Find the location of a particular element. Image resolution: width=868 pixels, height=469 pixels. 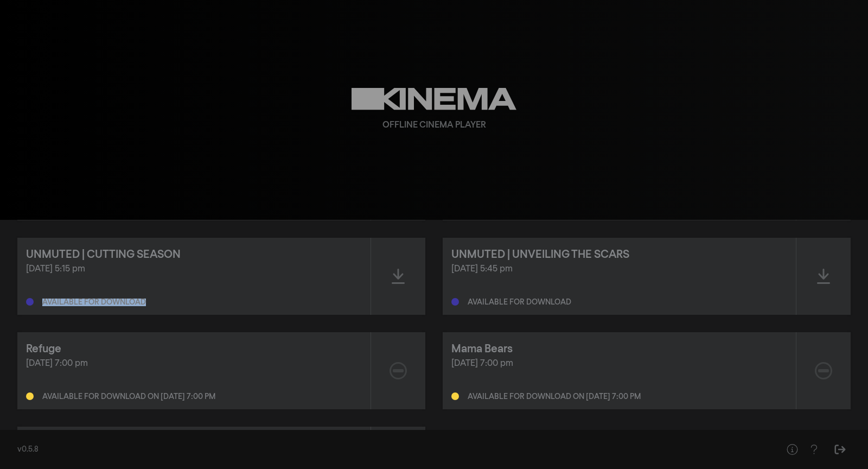

div: Offline Cinema Player is located at coordinates (434, 125).